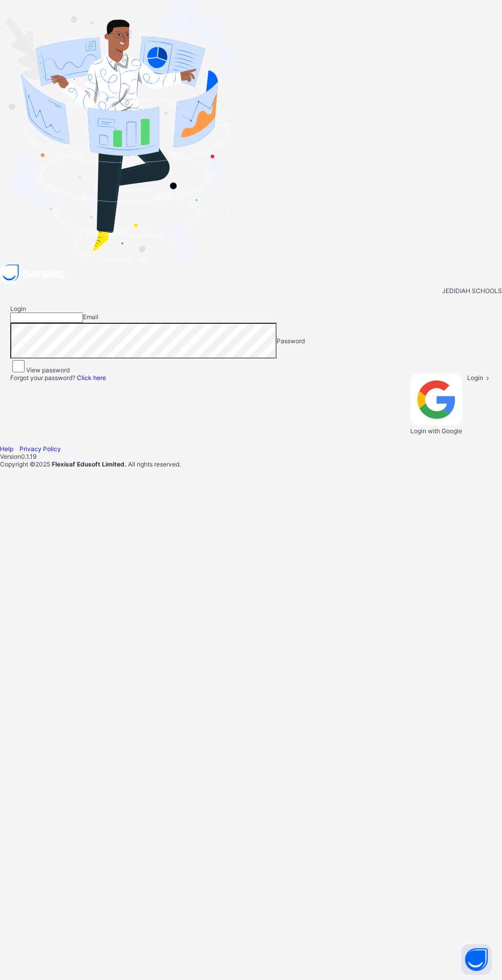 The image size is (502, 980). Describe the element at coordinates (48, 370) in the screenshot. I see `label: View password` at that location.